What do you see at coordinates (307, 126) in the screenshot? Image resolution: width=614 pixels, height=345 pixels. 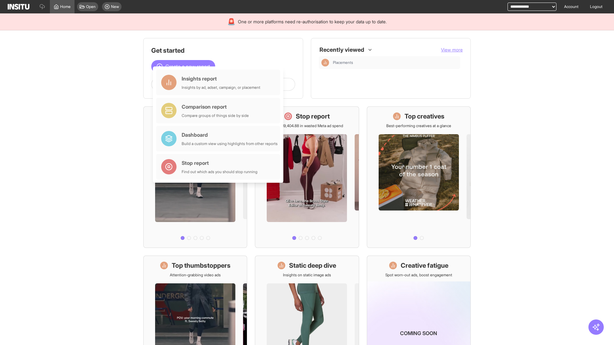 I see `p: Save £19,404.88 in wasted Meta ad spend` at bounding box center [307, 126].